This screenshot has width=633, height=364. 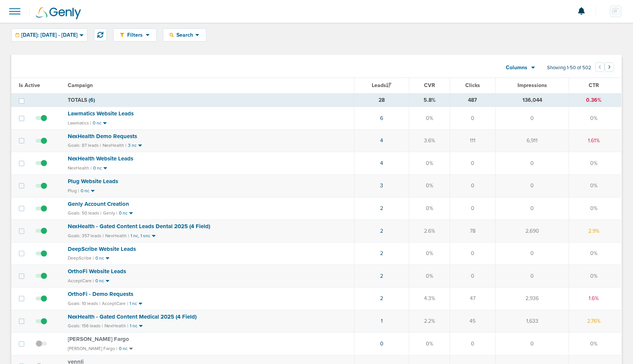 What do you see at coordinates (100, 294) in the screenshot?
I see `span: OrthoFi - Demo Requests` at bounding box center [100, 294].